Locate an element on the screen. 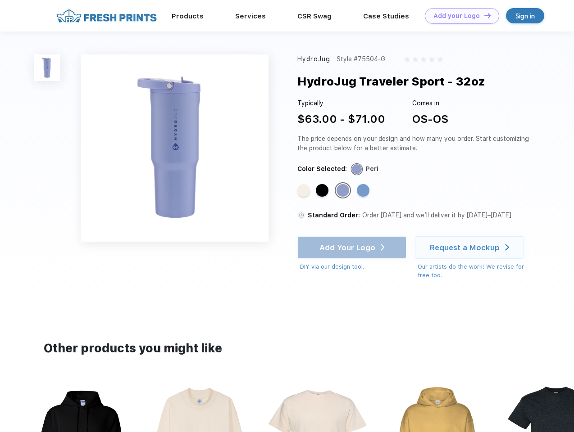  a: Products is located at coordinates (187, 16).